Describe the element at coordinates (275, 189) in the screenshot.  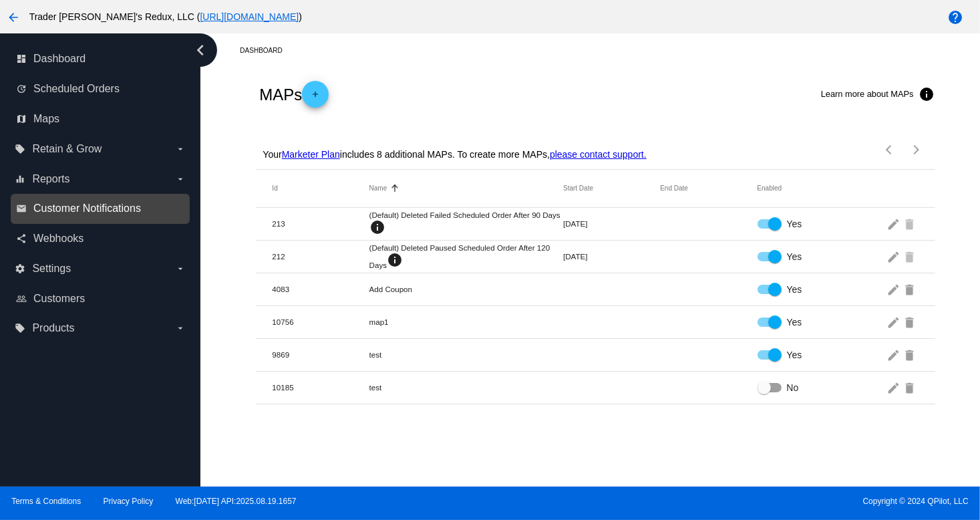
I see `button: Change sorting for Id` at that location.